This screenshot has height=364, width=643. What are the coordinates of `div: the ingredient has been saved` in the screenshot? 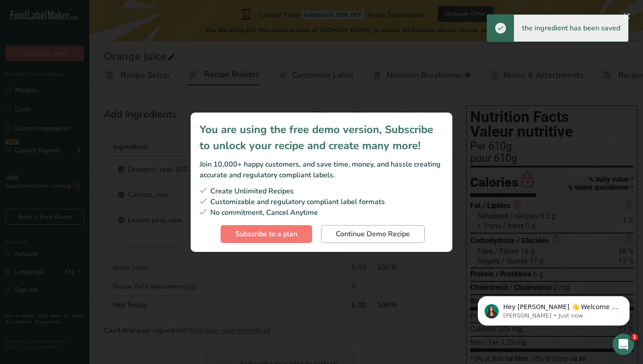 It's located at (571, 28).